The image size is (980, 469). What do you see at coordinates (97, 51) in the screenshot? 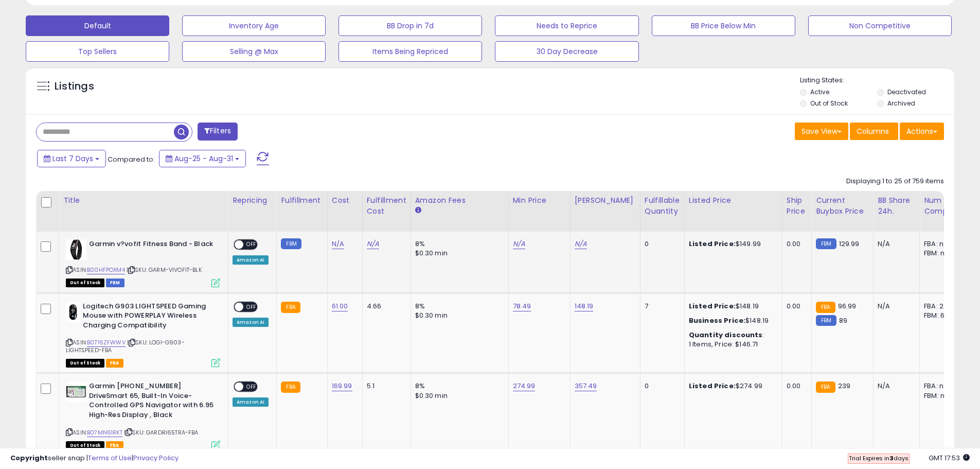
I see `button: Top Sellers` at bounding box center [97, 51].